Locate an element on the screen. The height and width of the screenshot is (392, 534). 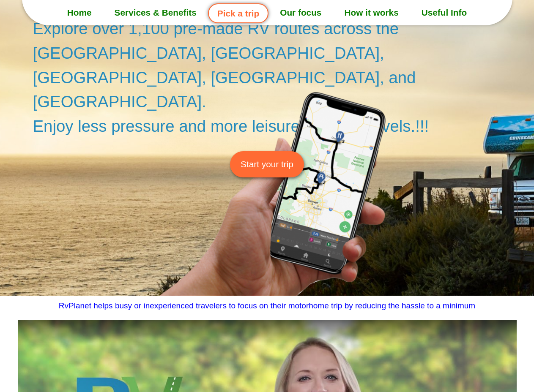
a: Pick a trip is located at coordinates (238, 13).